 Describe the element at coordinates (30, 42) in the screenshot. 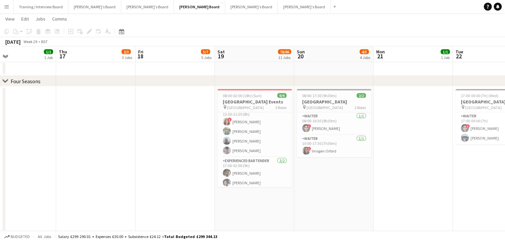

I see `span: Week 29` at that location.